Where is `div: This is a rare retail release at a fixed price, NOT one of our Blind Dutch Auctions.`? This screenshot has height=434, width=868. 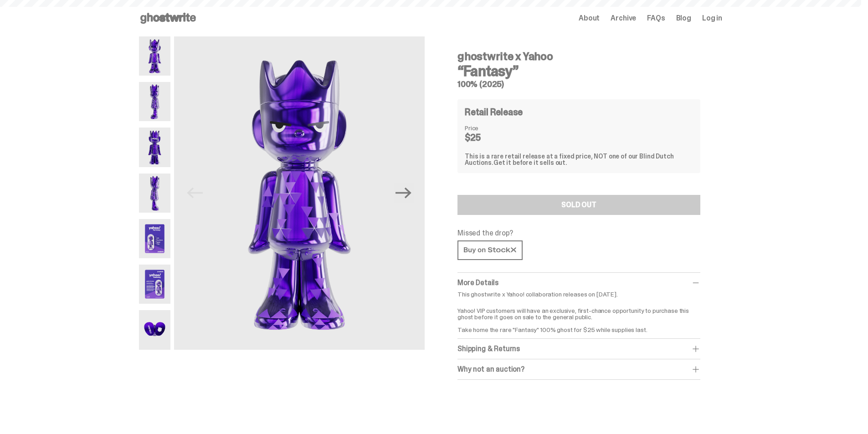 div: This is a rare retail release at a fixed price, NOT one of our Blind Dutch Auctions. is located at coordinates (579, 159).